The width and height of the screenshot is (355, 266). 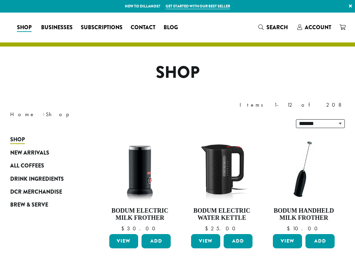 I want to click on a: Drink Ingredients, so click(x=45, y=179).